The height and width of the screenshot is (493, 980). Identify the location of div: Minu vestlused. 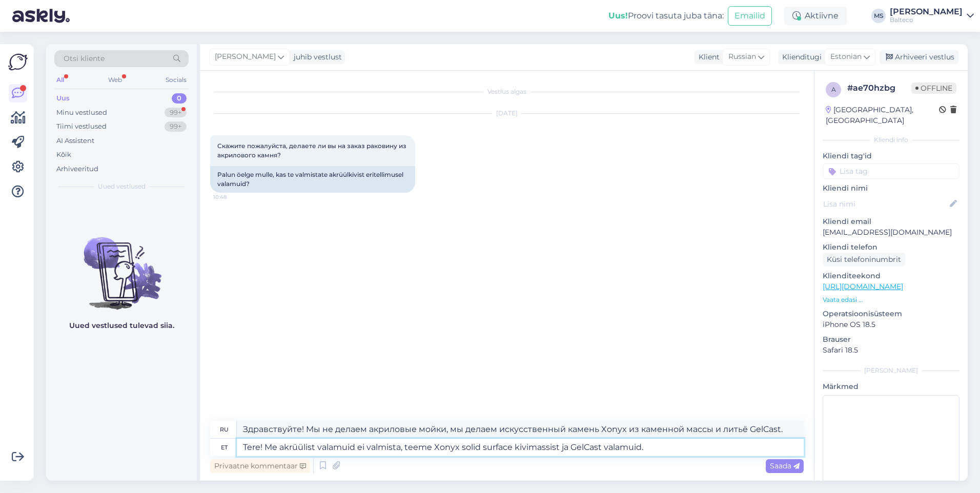
(82, 113).